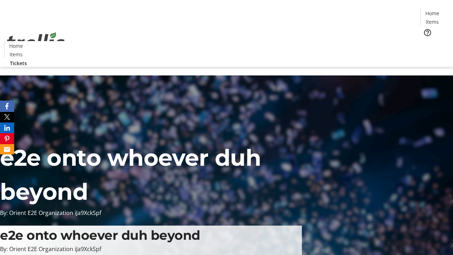 Image resolution: width=453 pixels, height=255 pixels. Describe the element at coordinates (427, 33) in the screenshot. I see `button: Help` at that location.